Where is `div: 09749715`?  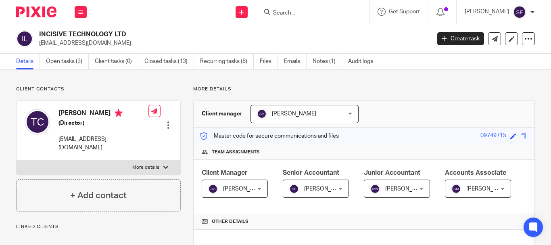 div: 09749715 is located at coordinates (493, 136).